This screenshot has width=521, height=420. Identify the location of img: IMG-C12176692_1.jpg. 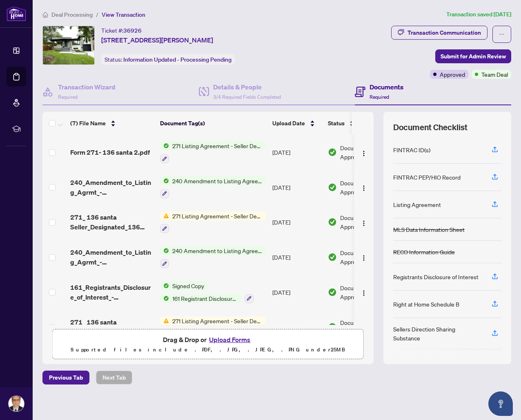
(68, 45).